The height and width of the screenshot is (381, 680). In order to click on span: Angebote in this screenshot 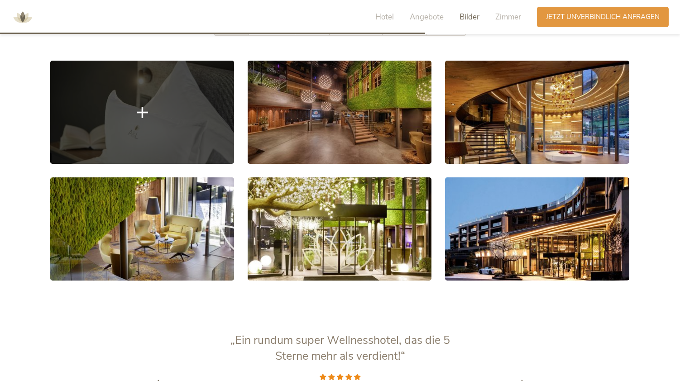, I will do `click(426, 17)`.